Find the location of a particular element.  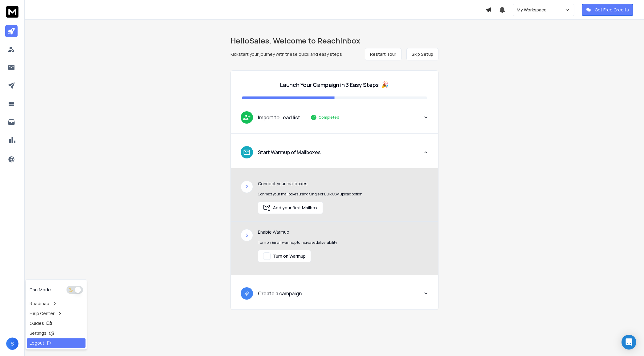

div: leadStart Warmup of Mailboxes is located at coordinates (334, 222).